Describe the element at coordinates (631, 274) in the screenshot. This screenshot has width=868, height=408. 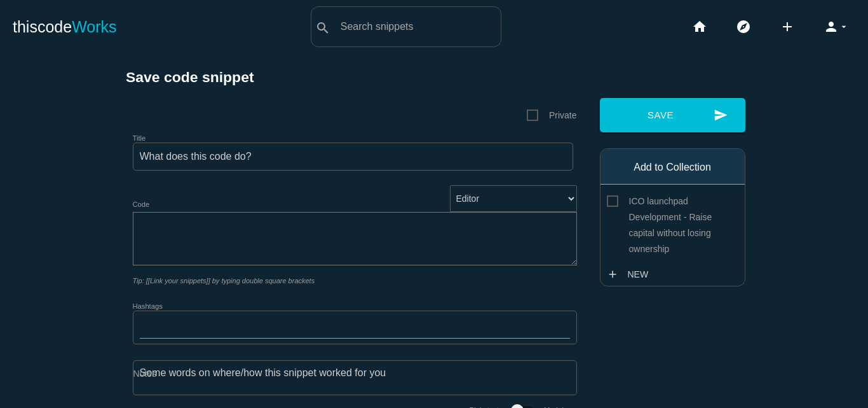
I see `a: addNew` at that location.